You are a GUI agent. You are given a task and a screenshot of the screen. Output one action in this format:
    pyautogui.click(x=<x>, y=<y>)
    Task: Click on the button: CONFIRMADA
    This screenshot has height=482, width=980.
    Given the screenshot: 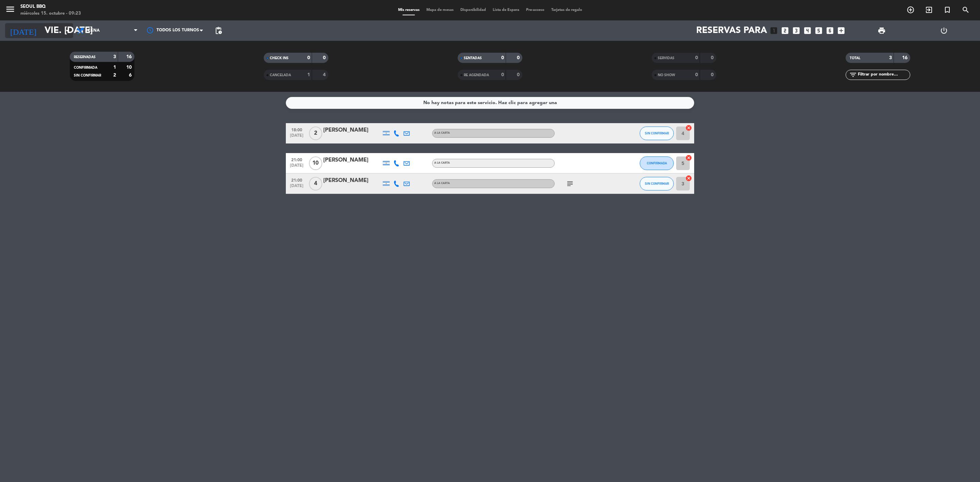 What is the action you would take?
    pyautogui.click(x=657, y=164)
    